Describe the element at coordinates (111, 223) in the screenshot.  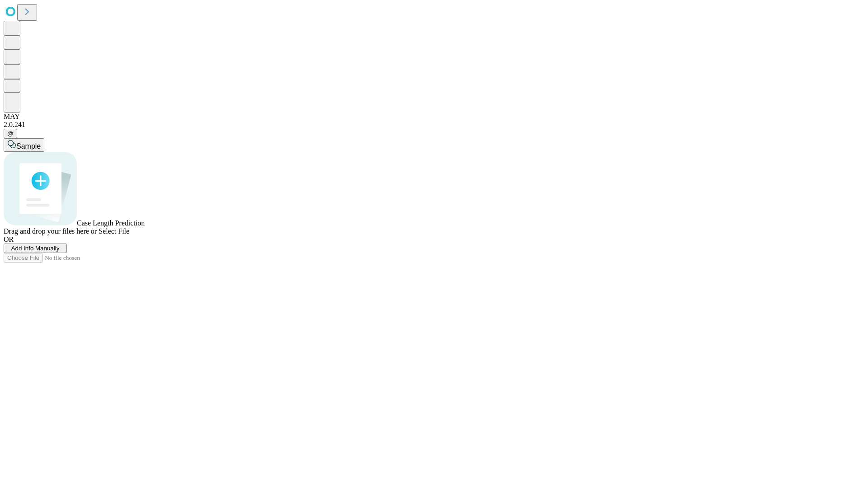
I see `span: Case Length Prediction` at that location.